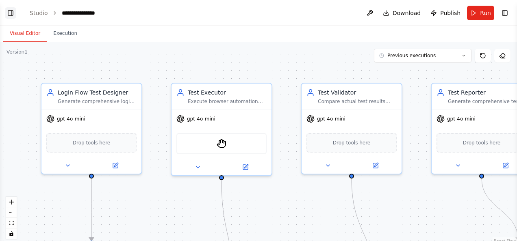  I want to click on button: zoom in, so click(11, 202).